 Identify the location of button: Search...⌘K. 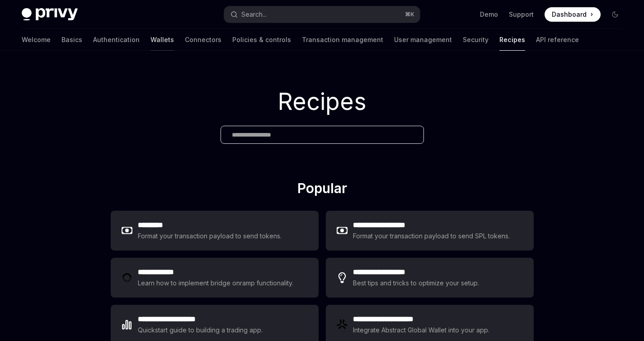
(322, 15).